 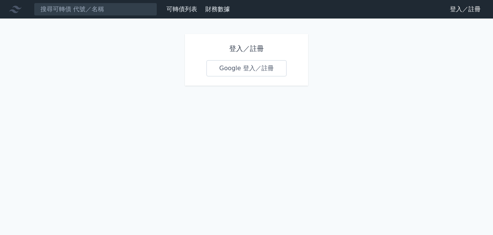 What do you see at coordinates (182, 9) in the screenshot?
I see `a: 可轉債列表` at bounding box center [182, 9].